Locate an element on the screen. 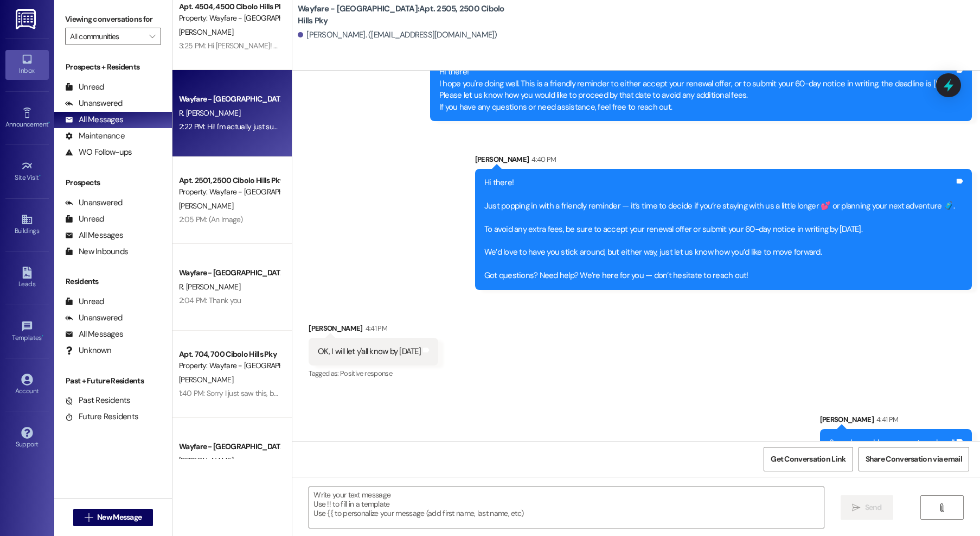  div: Unknown is located at coordinates (87, 350).